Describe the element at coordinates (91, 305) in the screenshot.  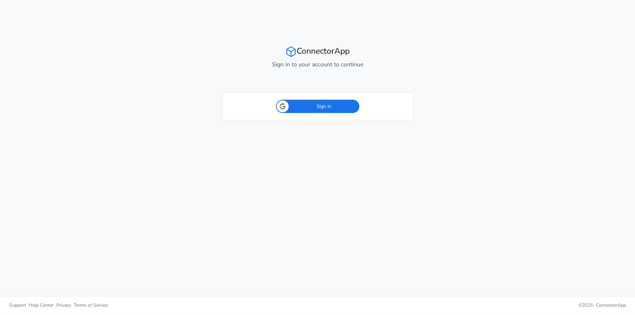
I see `span: Terms of Service` at that location.